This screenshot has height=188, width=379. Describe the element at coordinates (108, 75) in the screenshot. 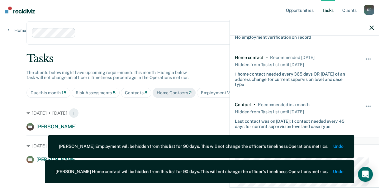

I see `span: The clients below might have upcoming requirements this month. Hiding a below task will not chang...` at that location.